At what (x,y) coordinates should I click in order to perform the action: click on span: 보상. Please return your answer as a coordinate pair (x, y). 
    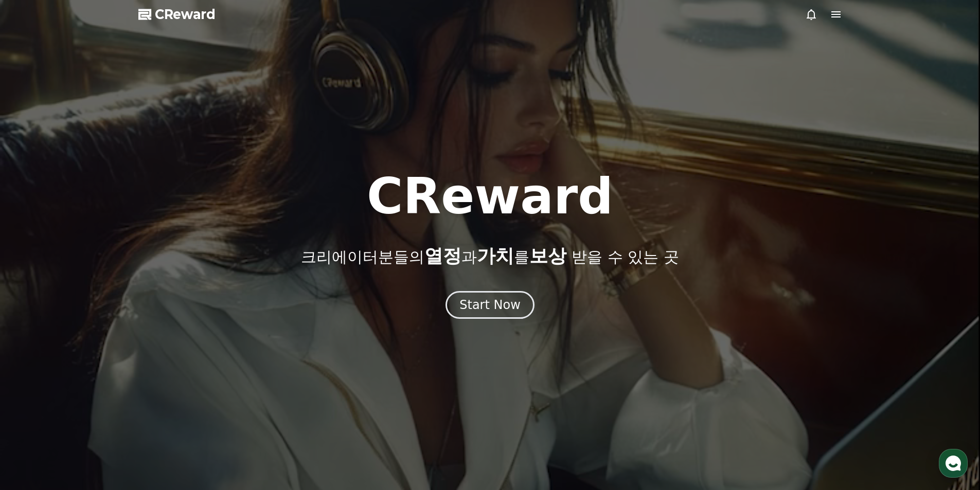
    Looking at the image, I should click on (548, 255).